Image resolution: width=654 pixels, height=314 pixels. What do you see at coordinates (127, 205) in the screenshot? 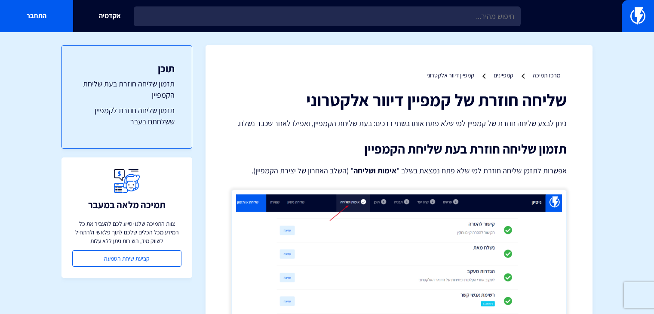
I see `h3: תמיכה מלאה במעבר` at bounding box center [127, 205].